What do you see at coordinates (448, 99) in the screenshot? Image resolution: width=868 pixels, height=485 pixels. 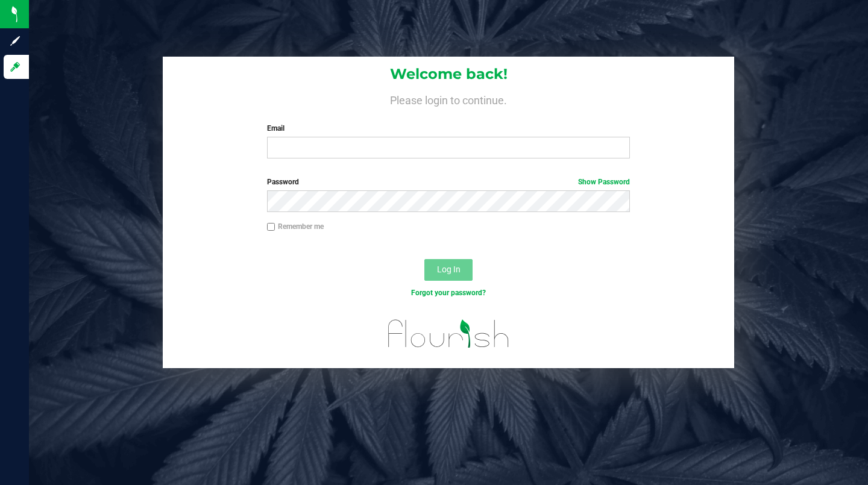 I see `h4: Please login to continue.` at bounding box center [448, 99].